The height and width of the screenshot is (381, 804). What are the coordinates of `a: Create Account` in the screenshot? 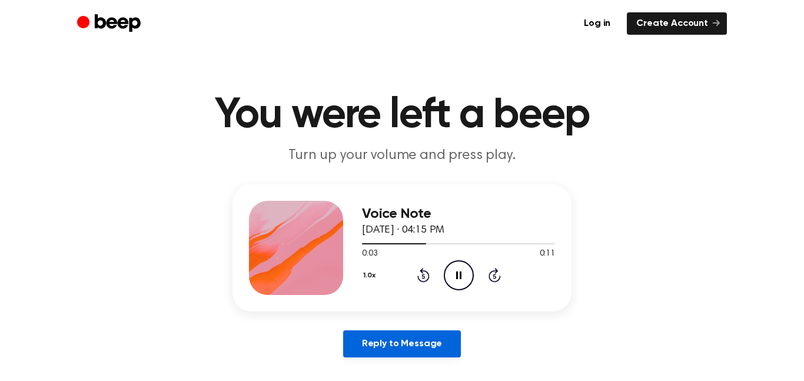 It's located at (677, 24).